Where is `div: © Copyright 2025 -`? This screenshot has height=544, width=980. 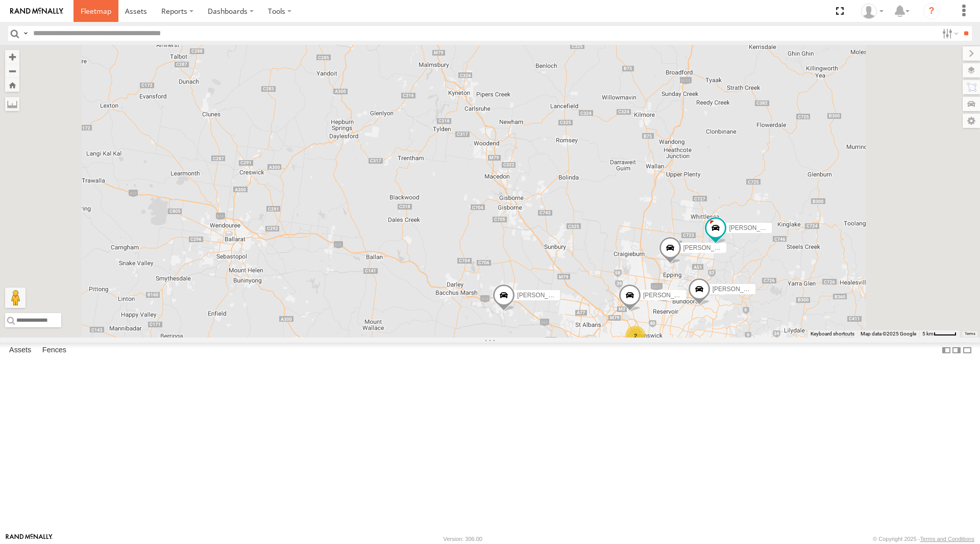 div: © Copyright 2025 - is located at coordinates (923, 539).